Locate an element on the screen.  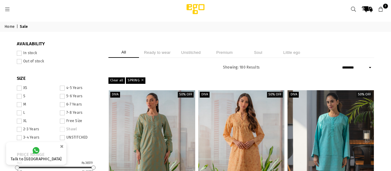
label: XL is located at coordinates (36, 121).